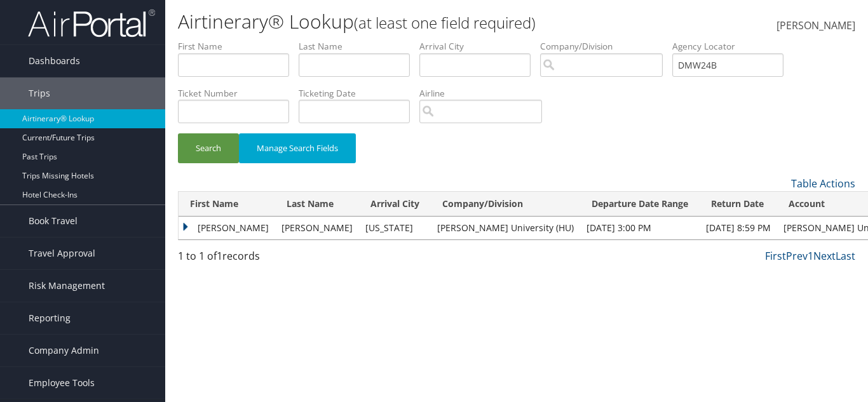 The image size is (868, 402). What do you see at coordinates (445, 22) in the screenshot?
I see `small: (at least one field required)` at bounding box center [445, 22].